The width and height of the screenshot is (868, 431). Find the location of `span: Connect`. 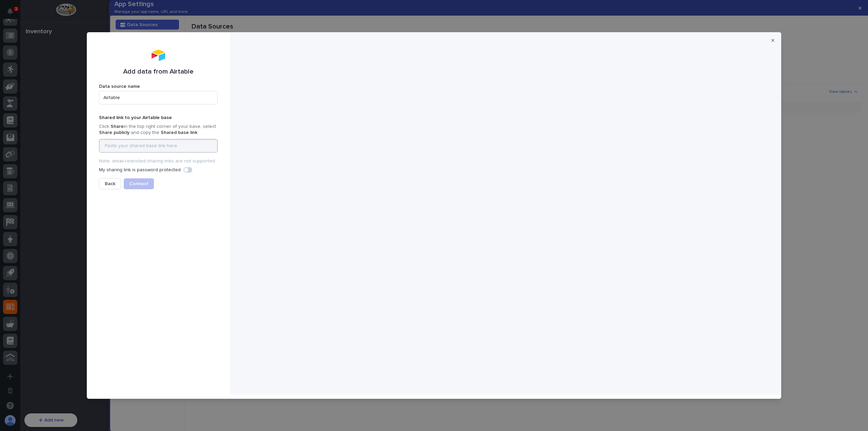

span: Connect is located at coordinates (139, 184).